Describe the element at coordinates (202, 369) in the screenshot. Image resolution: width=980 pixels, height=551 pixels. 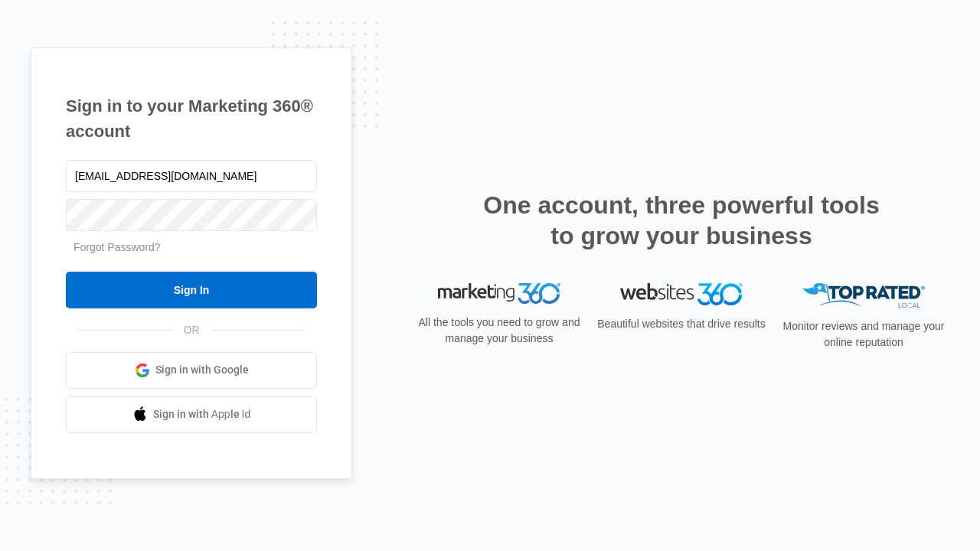
I see `span: Sign in with Google` at that location.